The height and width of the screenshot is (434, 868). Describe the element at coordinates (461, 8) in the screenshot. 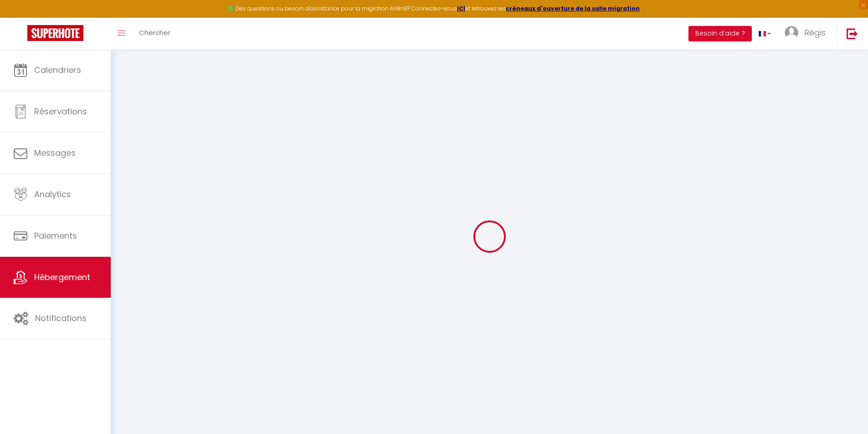

I see `a: ICI` at that location.